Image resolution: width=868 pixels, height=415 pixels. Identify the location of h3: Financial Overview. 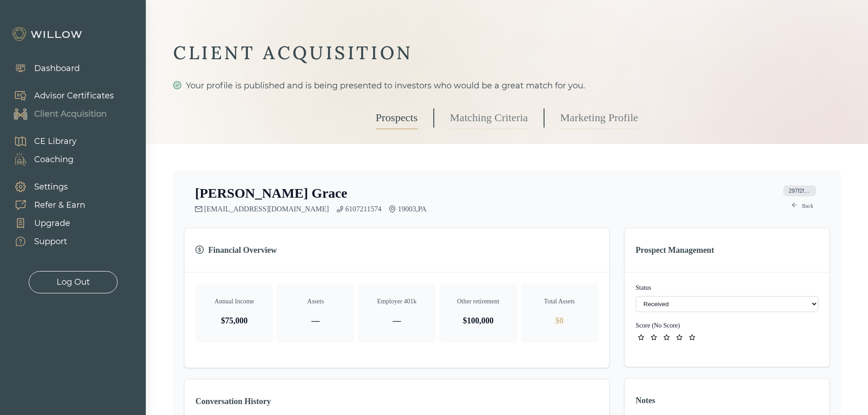
(397, 250).